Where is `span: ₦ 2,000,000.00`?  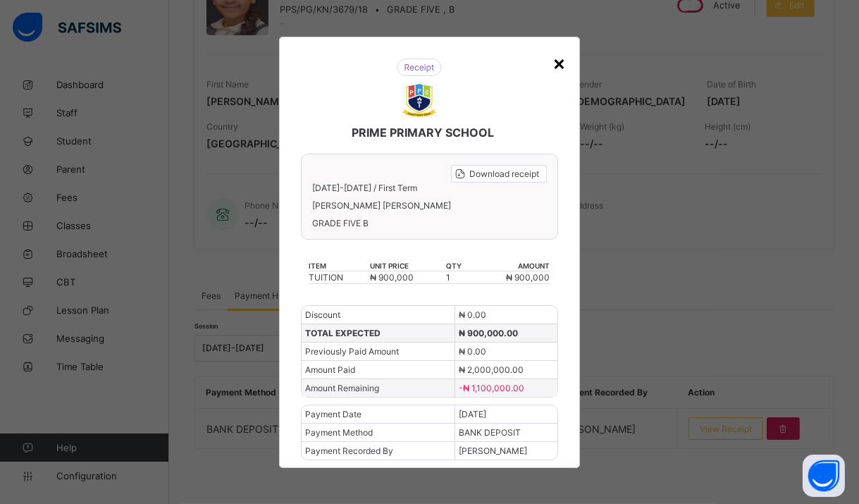 span: ₦ 2,000,000.00 is located at coordinates (492, 370).